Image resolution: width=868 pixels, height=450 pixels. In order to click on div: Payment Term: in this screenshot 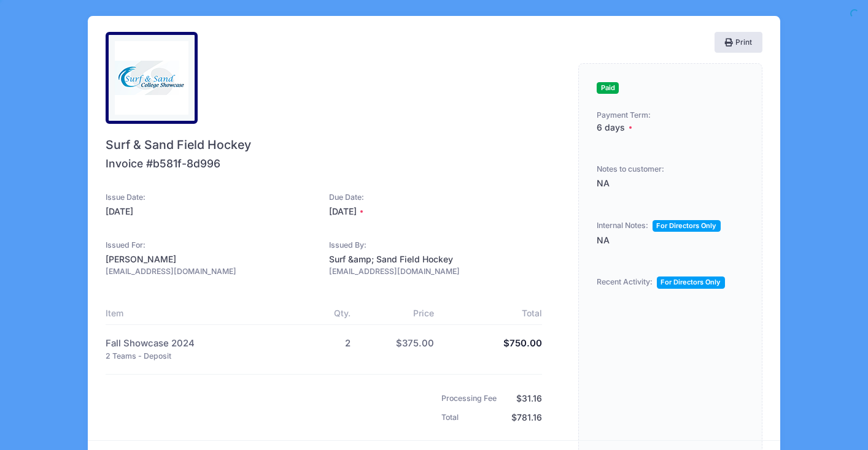, I will do `click(670, 115)`.